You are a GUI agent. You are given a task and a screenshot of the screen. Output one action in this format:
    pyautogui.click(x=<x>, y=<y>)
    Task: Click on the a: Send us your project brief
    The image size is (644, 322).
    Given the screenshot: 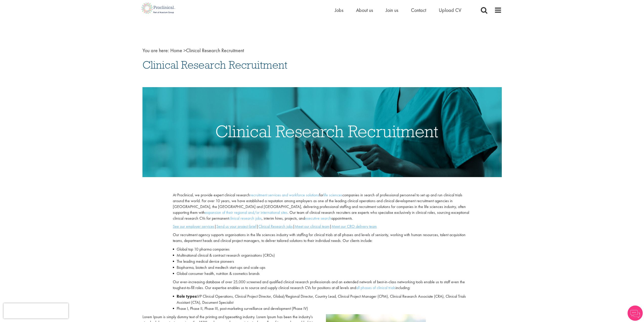 What is the action you would take?
    pyautogui.click(x=237, y=226)
    